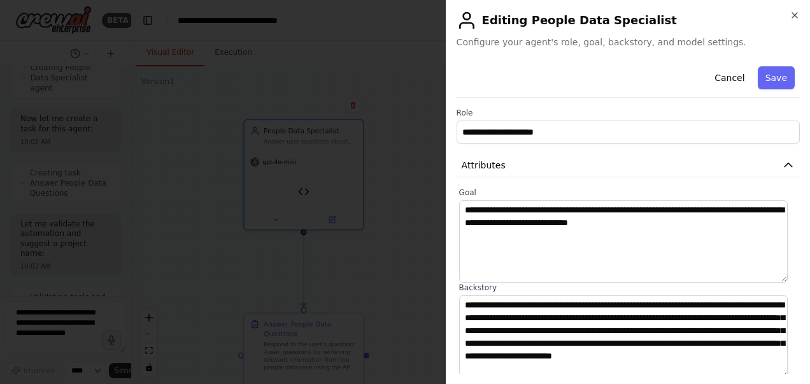 The height and width of the screenshot is (384, 810). I want to click on label: Goal, so click(628, 192).